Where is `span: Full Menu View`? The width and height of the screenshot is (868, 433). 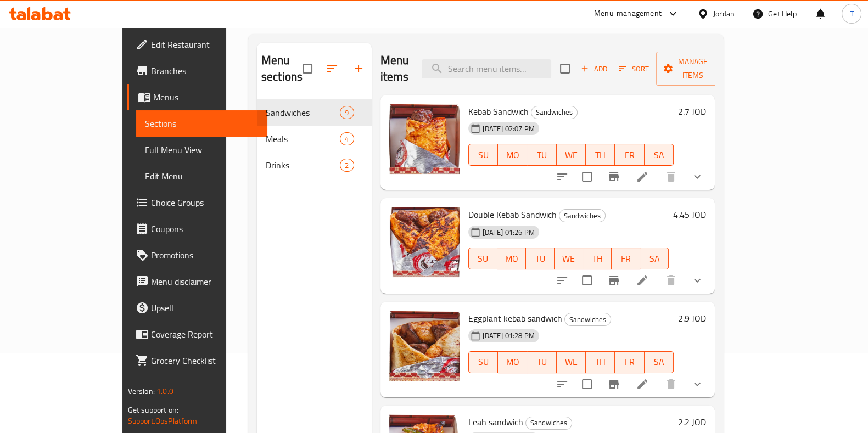 span: Full Menu View is located at coordinates (201, 150).